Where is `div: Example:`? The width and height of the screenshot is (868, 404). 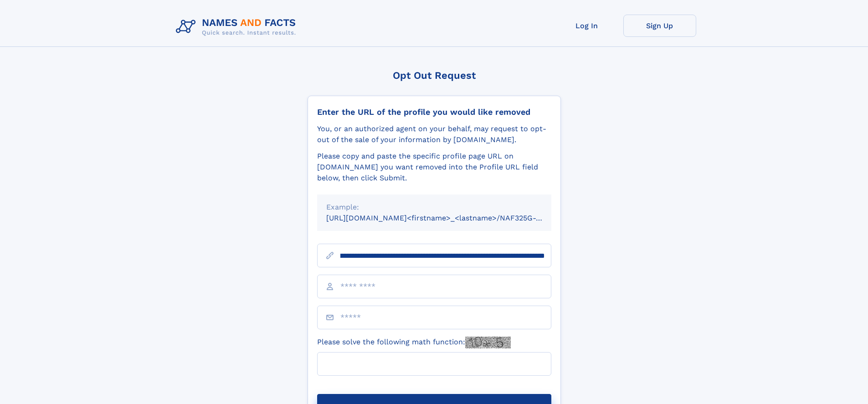
div: Example: is located at coordinates (434, 207).